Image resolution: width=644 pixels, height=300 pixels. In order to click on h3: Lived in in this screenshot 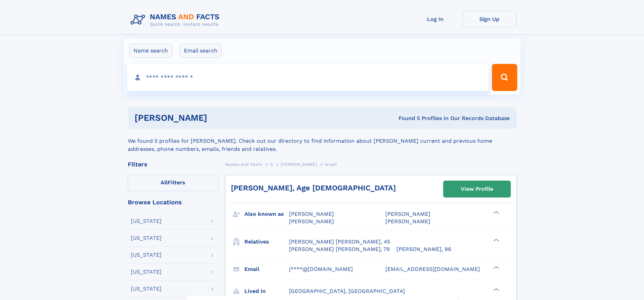, I will do `click(267, 291)`.